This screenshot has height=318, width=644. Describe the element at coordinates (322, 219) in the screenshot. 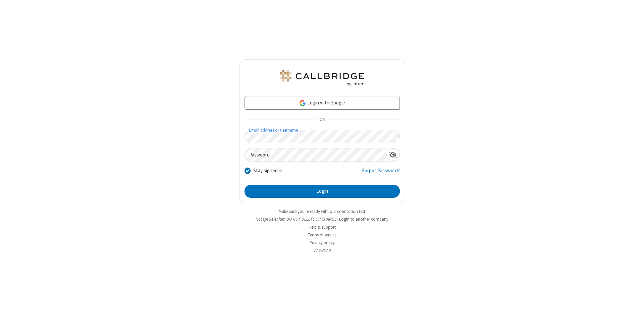

I see `li: Not QA Selenium DO NOT DELETE OR CHANGE?` at that location.